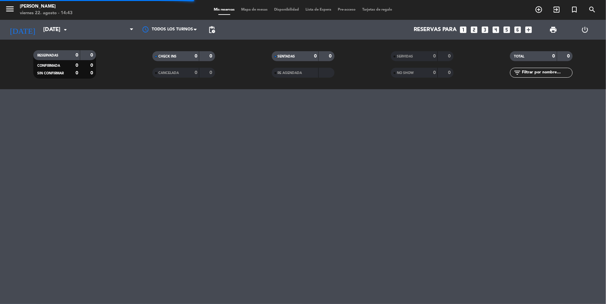 The height and width of the screenshot is (304, 606). Describe the element at coordinates (255, 10) in the screenshot. I see `span: Mapa de mesas` at that location.